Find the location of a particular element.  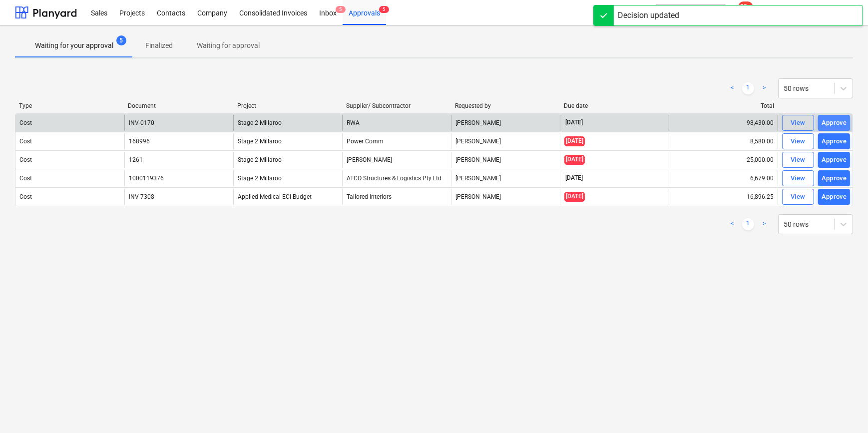

div: Total is located at coordinates (723, 106).